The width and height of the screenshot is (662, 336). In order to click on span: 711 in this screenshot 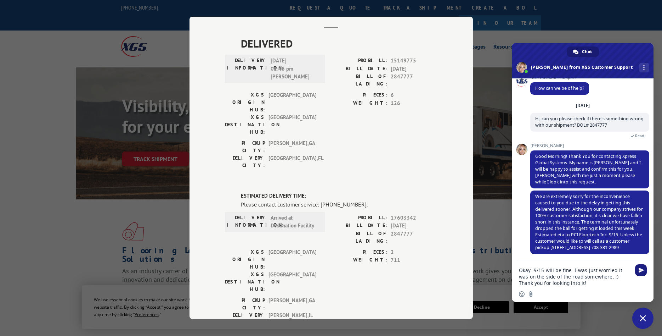, I will do `click(414, 260)`.